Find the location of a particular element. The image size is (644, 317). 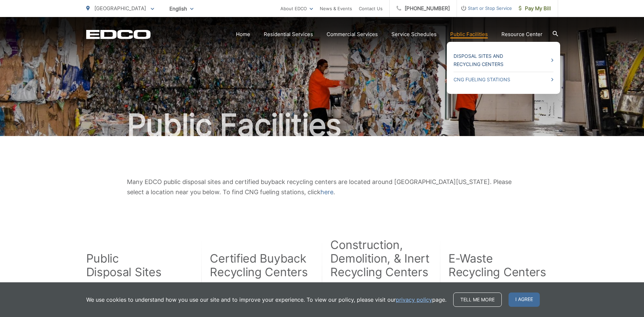

a: Residential Services is located at coordinates (288, 34).